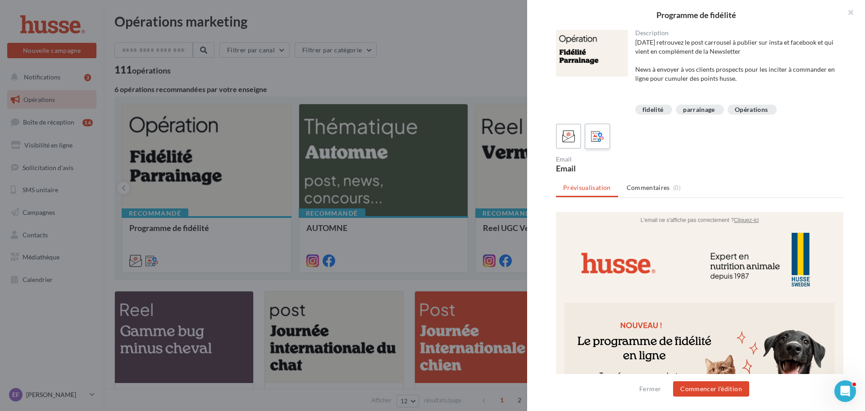 The image size is (865, 411). What do you see at coordinates (736, 33) in the screenshot?
I see `div: Description` at bounding box center [736, 33].